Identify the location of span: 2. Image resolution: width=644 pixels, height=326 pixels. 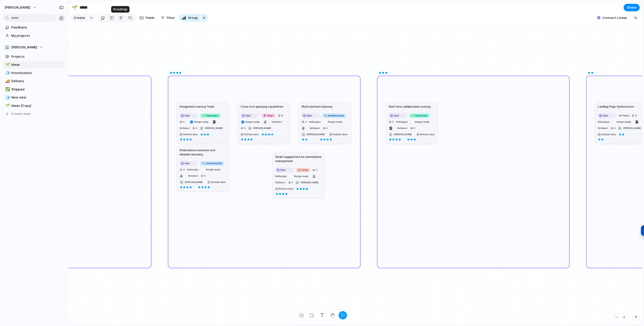
(184, 122).